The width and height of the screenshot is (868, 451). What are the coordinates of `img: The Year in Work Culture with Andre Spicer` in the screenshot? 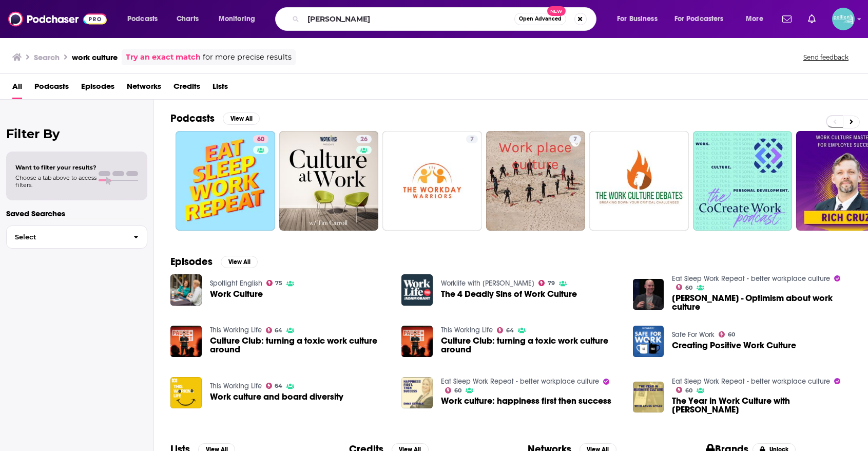 It's located at (649, 397).